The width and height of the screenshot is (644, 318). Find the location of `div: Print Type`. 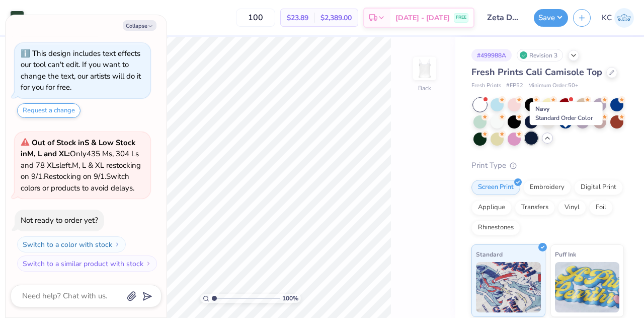

div: Print Type is located at coordinates (548, 166).